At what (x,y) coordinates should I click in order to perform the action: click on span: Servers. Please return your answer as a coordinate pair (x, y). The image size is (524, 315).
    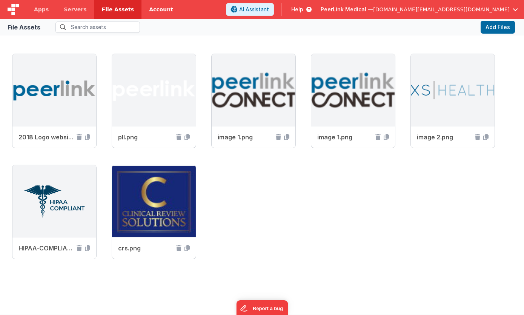
    Looking at the image, I should click on (75, 9).